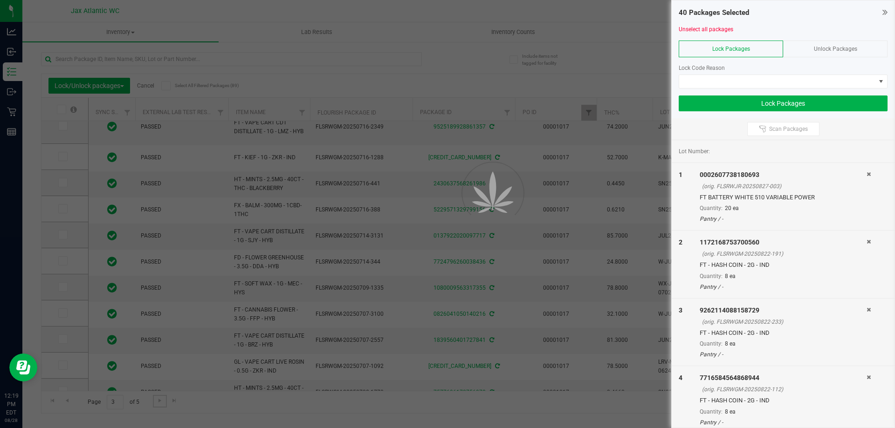 This screenshot has width=895, height=428. I want to click on span: 4, so click(680, 378).